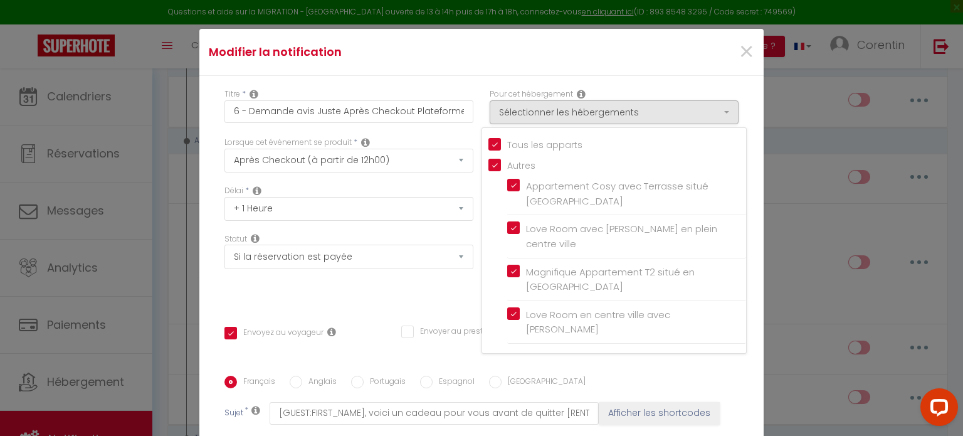 The height and width of the screenshot is (436, 963). I want to click on button: Open LiveChat chat widget, so click(29, 24).